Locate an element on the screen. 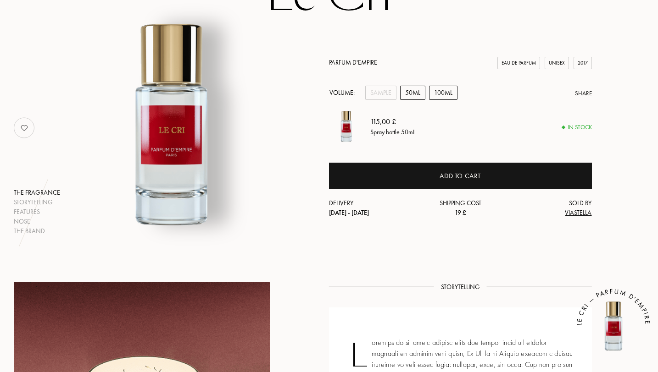  span: VIASTELLA is located at coordinates (578, 213).